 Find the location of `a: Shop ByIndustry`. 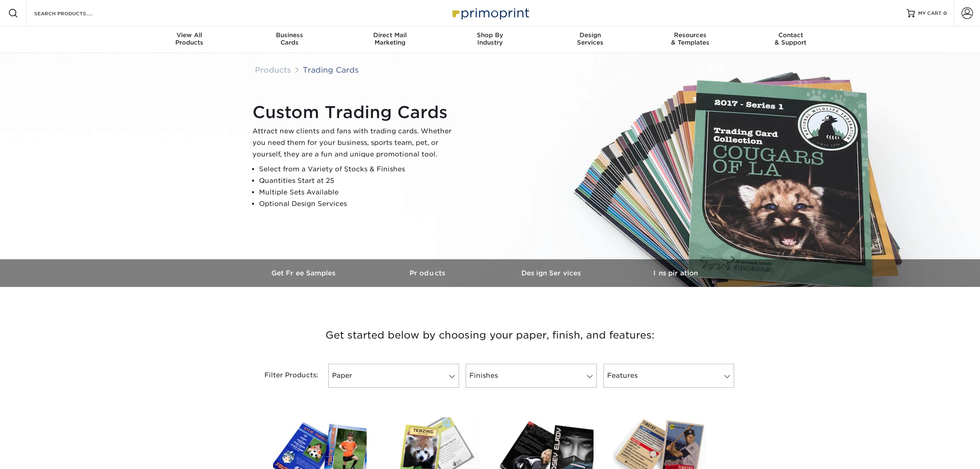

a: Shop ByIndustry is located at coordinates (490, 39).